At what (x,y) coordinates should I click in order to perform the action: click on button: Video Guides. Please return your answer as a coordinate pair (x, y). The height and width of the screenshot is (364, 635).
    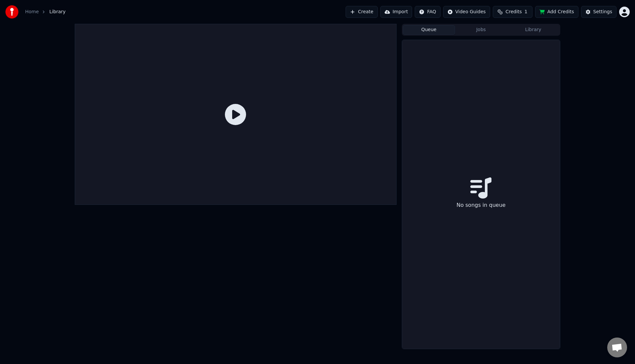
    Looking at the image, I should click on (467, 12).